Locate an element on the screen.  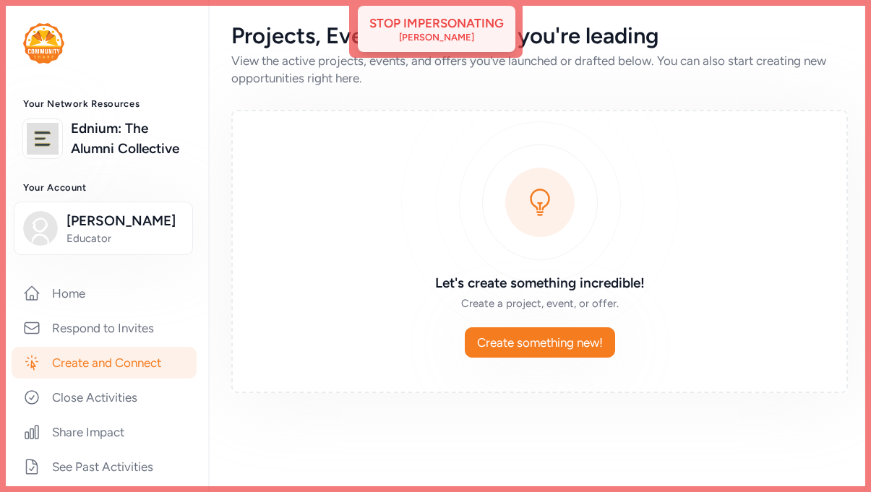
h3: Let's create something incredible! is located at coordinates (540, 283).